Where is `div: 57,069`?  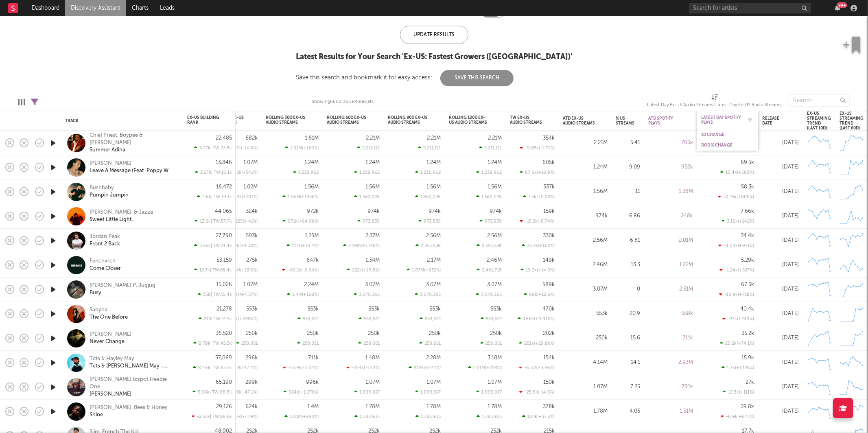
div: 57,069 is located at coordinates (223, 358).